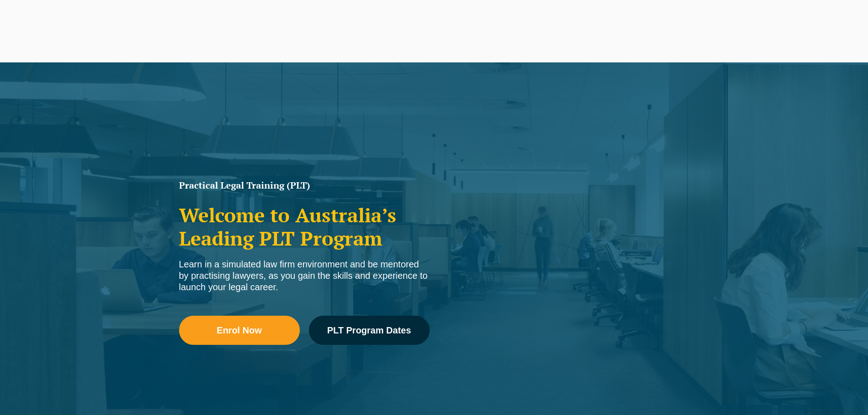 Image resolution: width=868 pixels, height=415 pixels. I want to click on a: PLT Program Dates, so click(369, 330).